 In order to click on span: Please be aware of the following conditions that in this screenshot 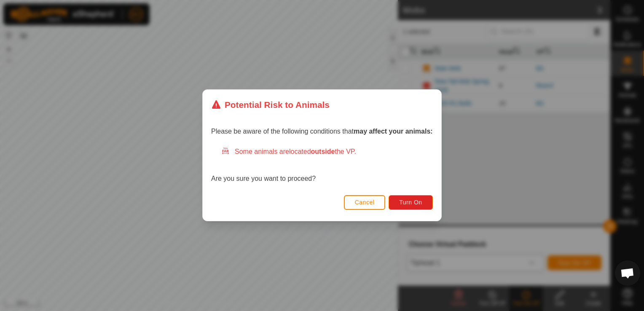, I will do `click(322, 131)`.